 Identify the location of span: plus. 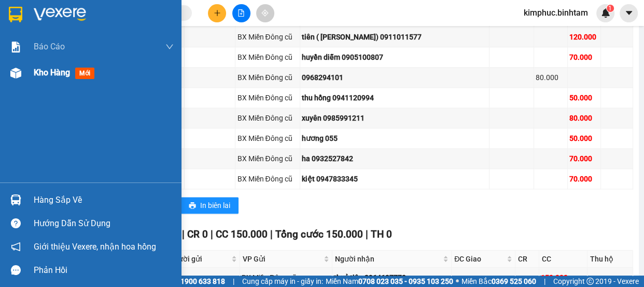
(218, 13).